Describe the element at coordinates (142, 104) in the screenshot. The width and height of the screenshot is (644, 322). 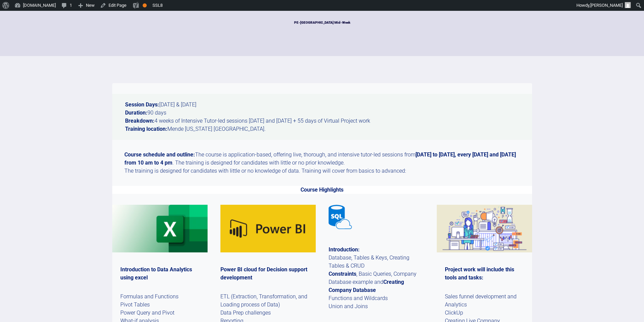
I see `strong: Session Days:` at that location.